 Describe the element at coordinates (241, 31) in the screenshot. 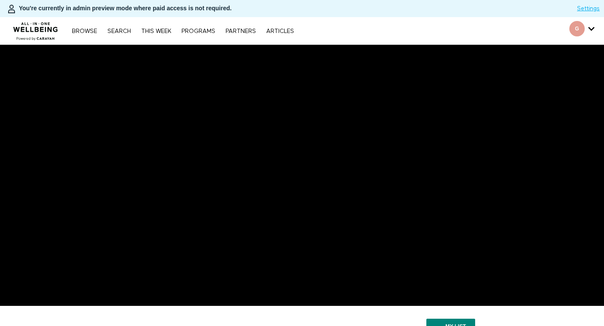

I see `a: PARTNERS` at that location.